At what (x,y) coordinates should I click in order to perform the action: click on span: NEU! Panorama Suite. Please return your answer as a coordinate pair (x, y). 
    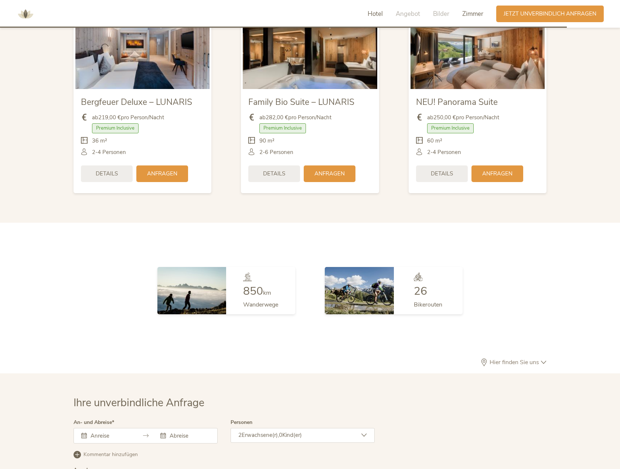
    Looking at the image, I should click on (457, 102).